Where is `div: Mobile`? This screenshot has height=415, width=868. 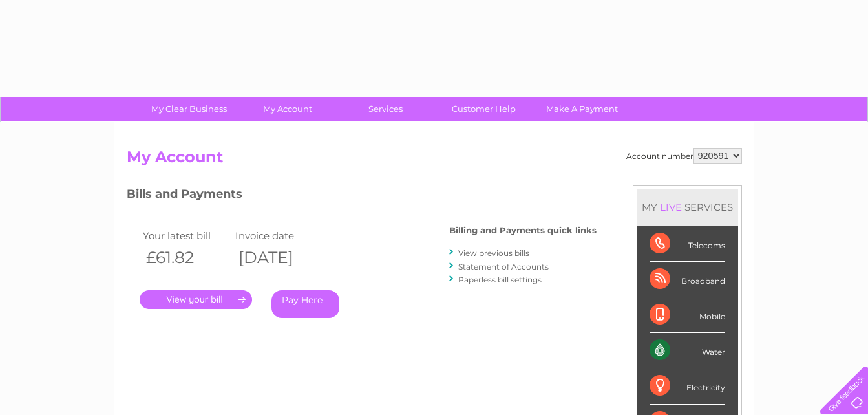
div: Mobile is located at coordinates (687, 315).